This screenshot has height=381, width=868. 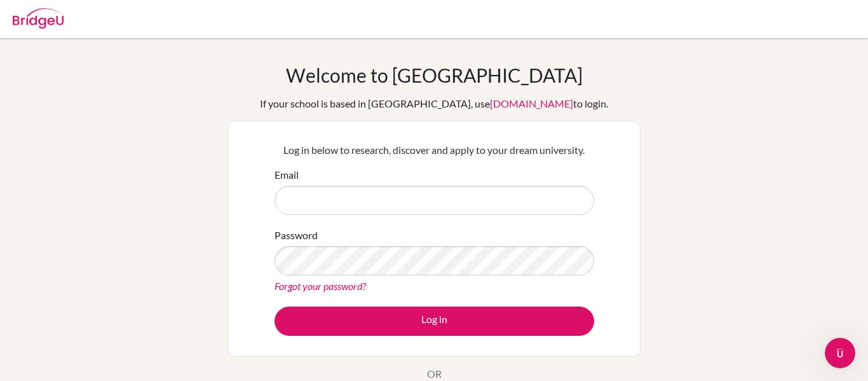 I want to click on button: Log in, so click(x=434, y=321).